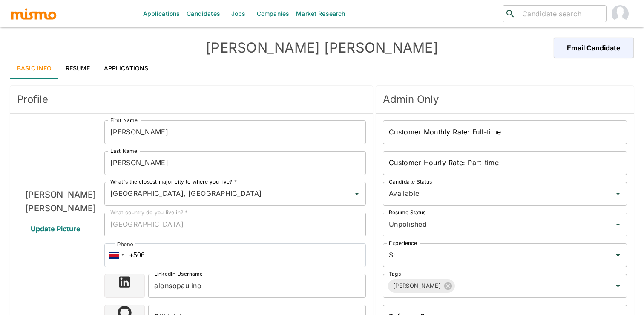 The height and width of the screenshot is (315, 644). Describe the element at coordinates (561, 13) in the screenshot. I see `input: Candidate search` at that location.